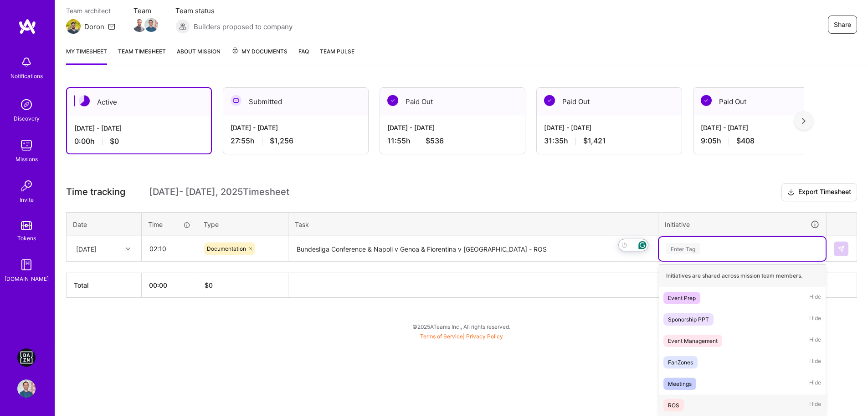 This screenshot has height=416, width=868. Describe the element at coordinates (27, 199) in the screenshot. I see `div: Invite` at that location.